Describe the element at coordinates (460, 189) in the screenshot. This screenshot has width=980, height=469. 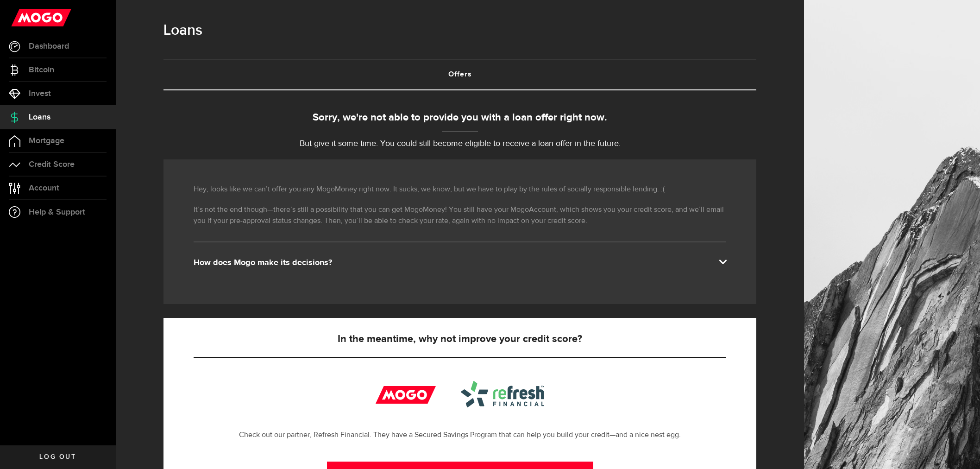
I see `p: Hey, looks like we can’t offer you any MogoMoney right now. It sucks, we know, but we have to pla...` at that location.